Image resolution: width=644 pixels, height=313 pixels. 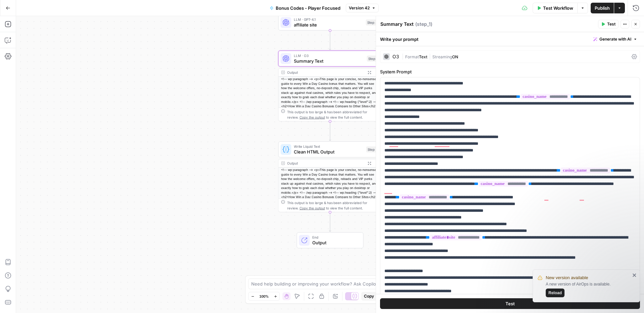 I want to click on span: ( step_1 ), so click(x=424, y=24).